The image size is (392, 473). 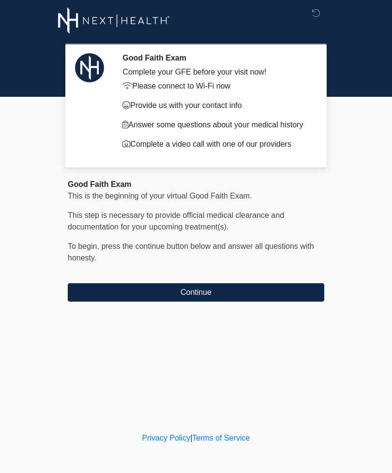 I want to click on img: Agent Avatar, so click(x=90, y=68).